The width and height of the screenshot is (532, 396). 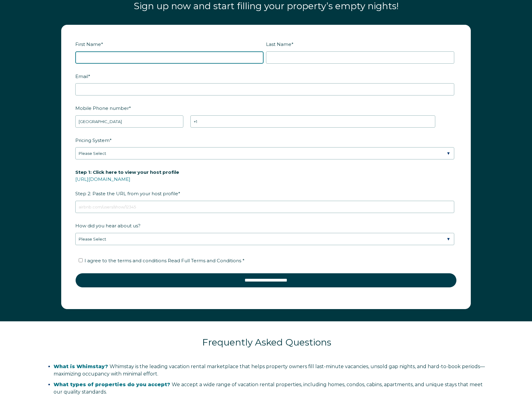 I want to click on span: First Name, so click(x=88, y=44).